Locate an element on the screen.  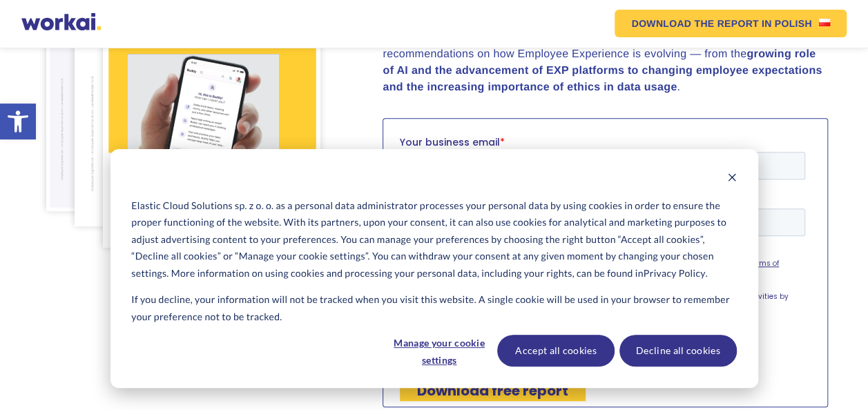
em: DOWNLOAD THE REPORT is located at coordinates (694, 24).